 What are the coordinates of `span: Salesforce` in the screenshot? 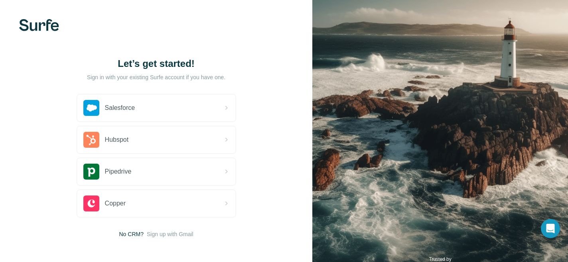 It's located at (120, 108).